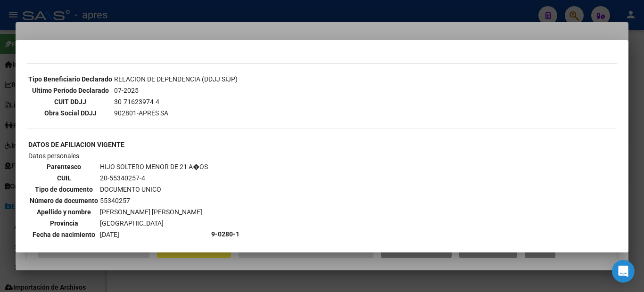 The height and width of the screenshot is (292, 644). I want to click on th: Tipo Beneficiario Declarado, so click(70, 79).